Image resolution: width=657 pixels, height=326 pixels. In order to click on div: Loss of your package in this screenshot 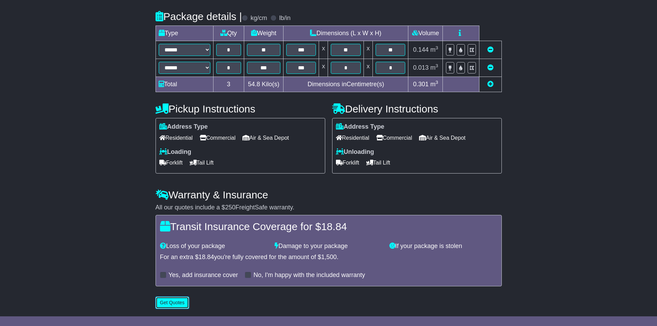, I will do `click(214, 246)`.